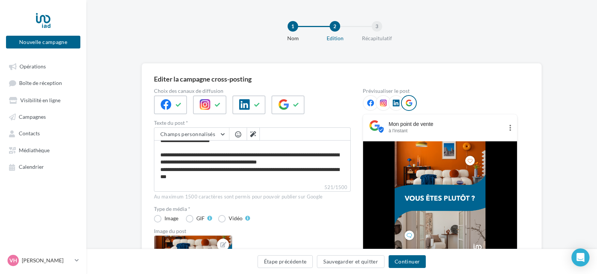 The image size is (597, 274). I want to click on span: Boîte de réception, so click(41, 83).